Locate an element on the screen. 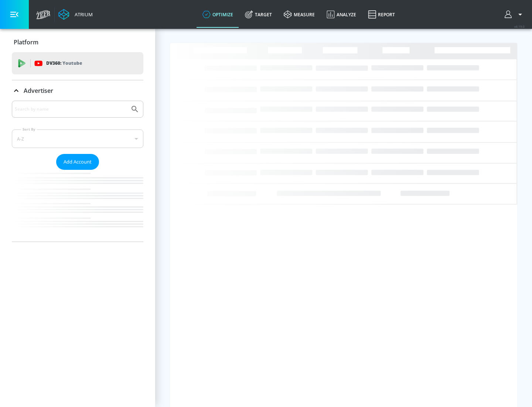 Image resolution: width=532 pixels, height=407 pixels. a: Analyze is located at coordinates (341, 15).